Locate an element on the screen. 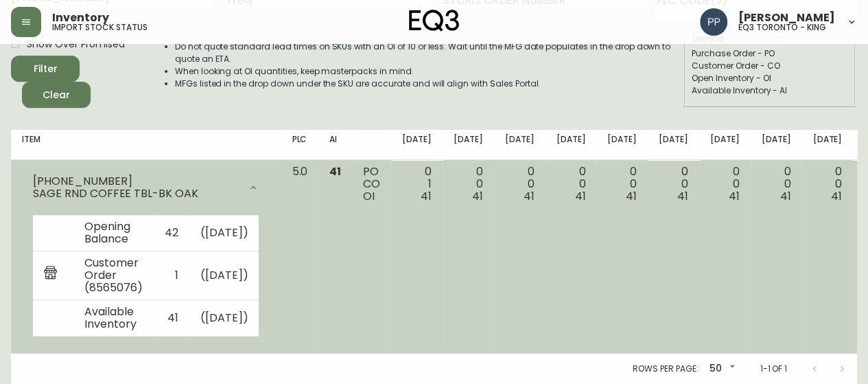 The image size is (868, 384). button: Clear is located at coordinates (56, 95).